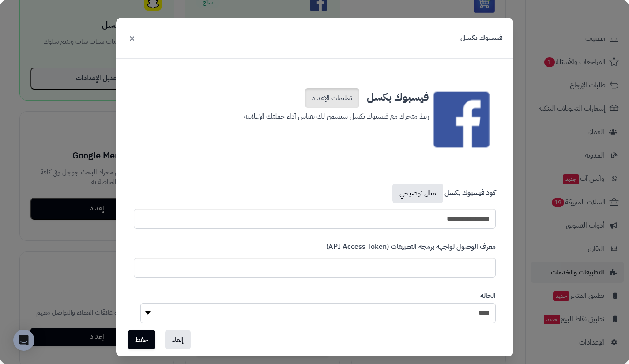 The image size is (629, 364). What do you see at coordinates (142, 340) in the screenshot?
I see `button: حفظ` at bounding box center [142, 340].